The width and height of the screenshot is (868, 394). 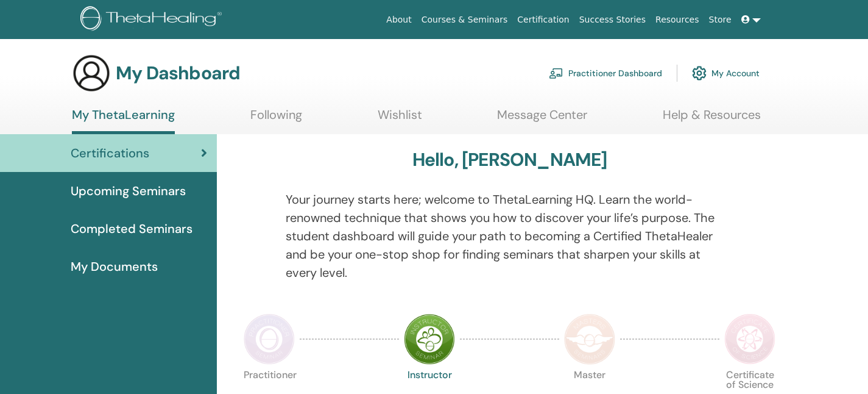 What do you see at coordinates (128, 191) in the screenshot?
I see `span: Upcoming Seminars` at bounding box center [128, 191].